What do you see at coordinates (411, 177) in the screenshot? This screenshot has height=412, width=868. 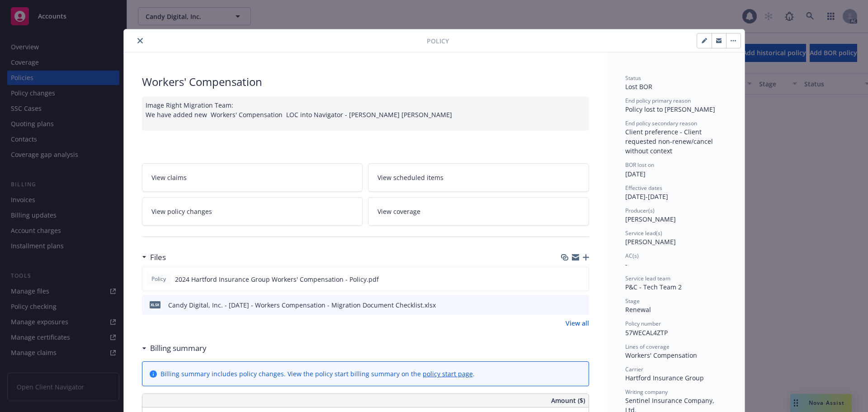 I see `span: View scheduled items` at bounding box center [411, 177].